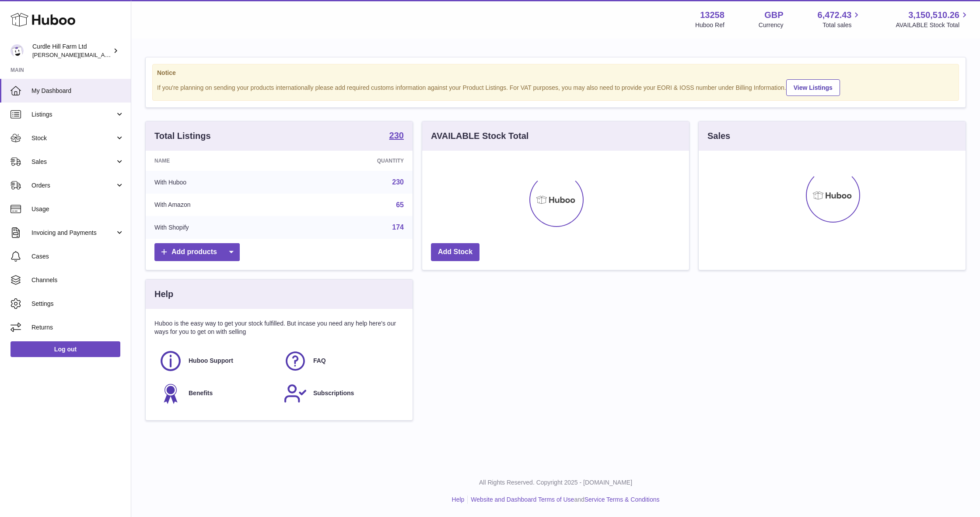 The height and width of the screenshot is (517, 980). Describe the element at coordinates (622, 499) in the screenshot. I see `a: Service Terms & Conditions` at that location.